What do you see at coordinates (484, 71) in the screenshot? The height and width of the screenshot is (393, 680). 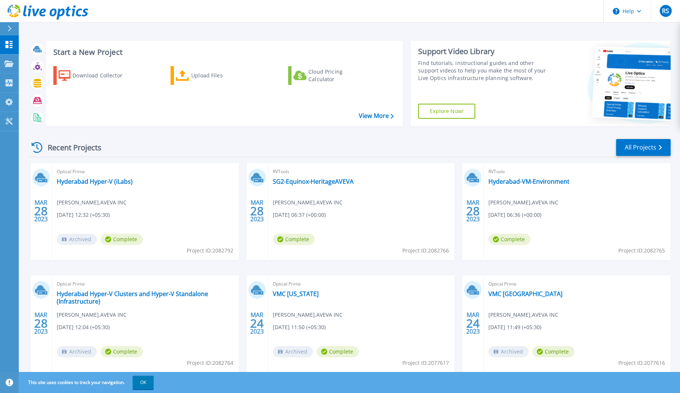 I see `div: Find tutorials, instructional guides and other support videos to help you make the most of your L...` at bounding box center [484, 71].